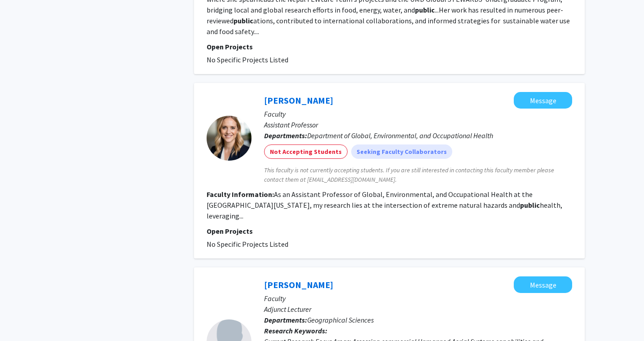 The height and width of the screenshot is (341, 644). I want to click on b: Faculty Information:, so click(240, 194).